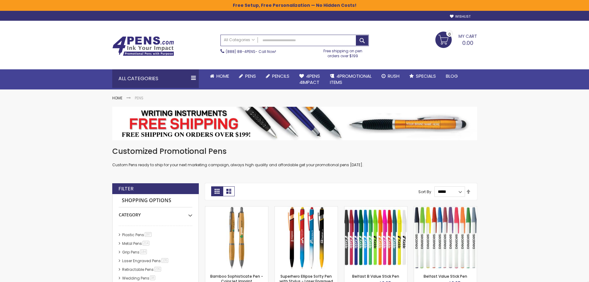 The image size is (589, 282). What do you see at coordinates (139, 278) in the screenshot?
I see `a: Wedding Pens38` at bounding box center [139, 278].